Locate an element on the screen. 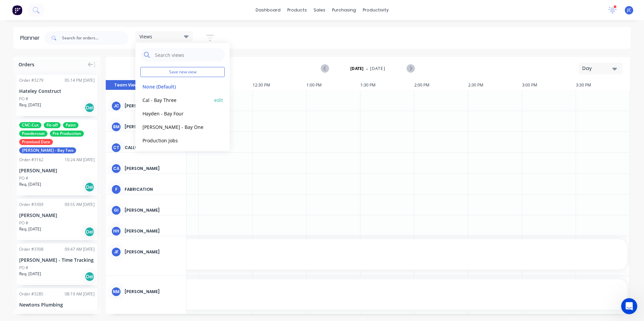 The height and width of the screenshot is (321, 644). button: Previous page is located at coordinates (325, 69).